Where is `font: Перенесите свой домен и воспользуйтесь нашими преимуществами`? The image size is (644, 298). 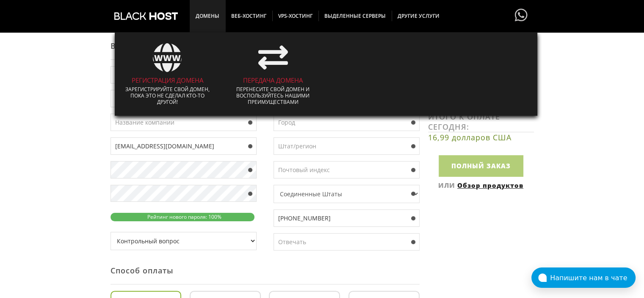 font: Перенесите свой домен и воспользуйтесь нашими преимуществами is located at coordinates (273, 96).